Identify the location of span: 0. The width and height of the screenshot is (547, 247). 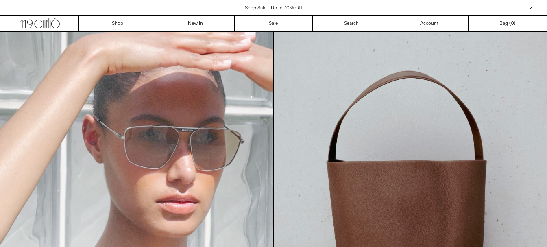
(512, 24).